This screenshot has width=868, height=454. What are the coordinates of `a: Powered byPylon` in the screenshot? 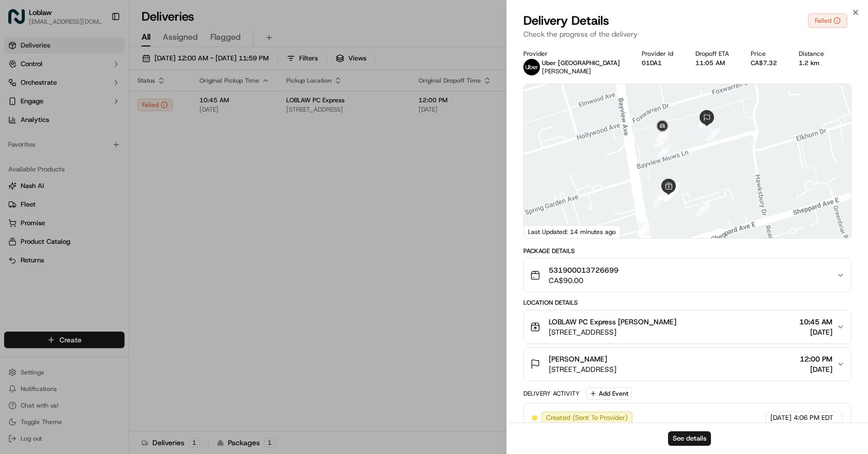 It's located at (99, 260).